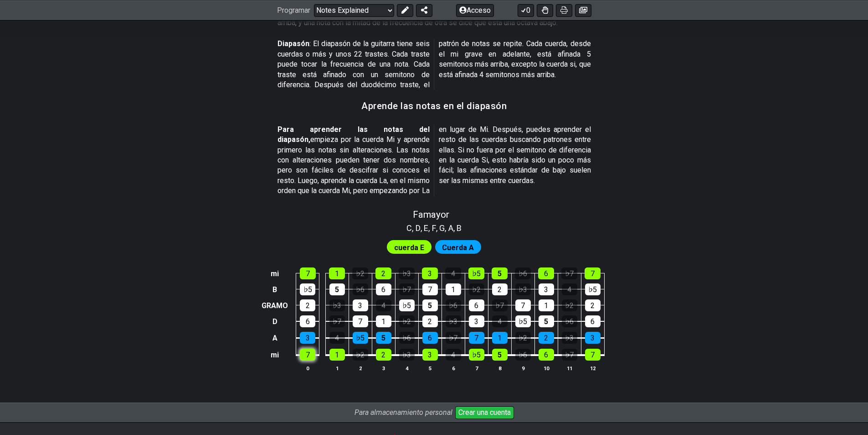  What do you see at coordinates (275, 322) in the screenshot?
I see `font: D` at bounding box center [275, 322].